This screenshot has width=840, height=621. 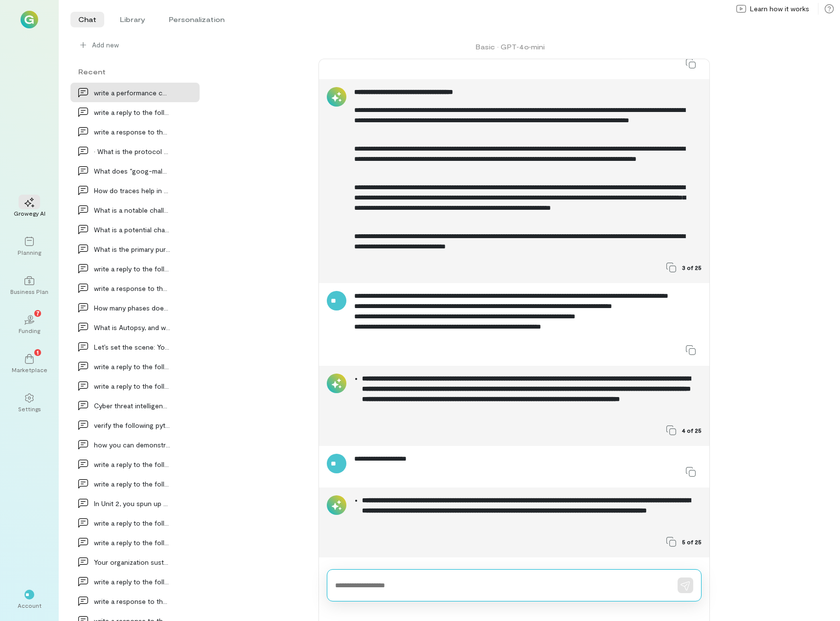 What do you see at coordinates (132, 210) in the screenshot?
I see `div: What is a notable challenge associated with cloud…` at bounding box center [132, 210].